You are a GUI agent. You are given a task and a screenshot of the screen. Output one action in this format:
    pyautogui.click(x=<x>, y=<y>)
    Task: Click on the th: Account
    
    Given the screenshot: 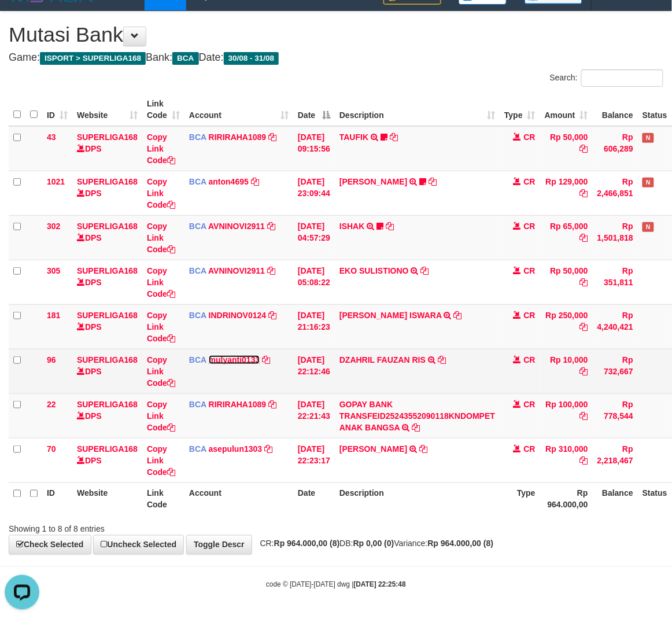 What is the action you would take?
    pyautogui.click(x=239, y=499)
    